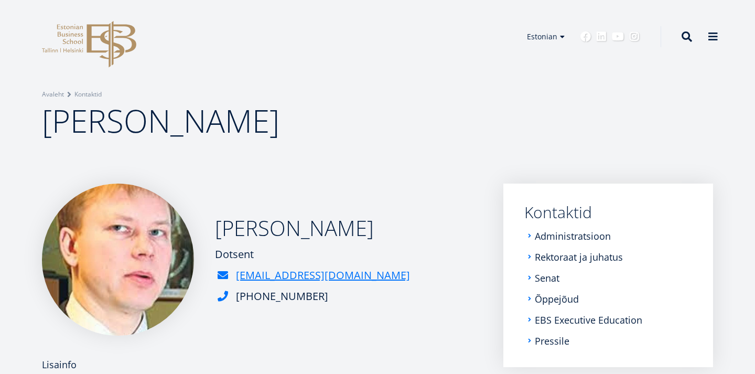 This screenshot has width=755, height=374. Describe the element at coordinates (634, 37) in the screenshot. I see `a: Instagram` at that location.